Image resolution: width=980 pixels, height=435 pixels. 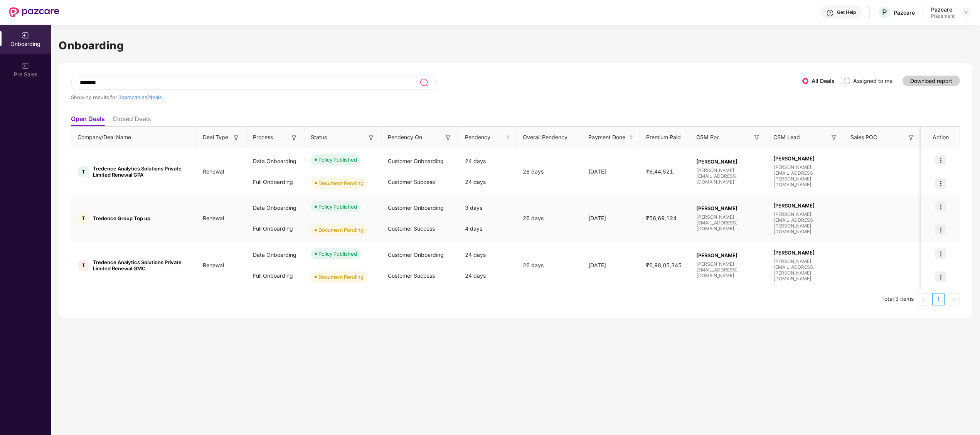 I want to click on li: Next Page, so click(x=953, y=299).